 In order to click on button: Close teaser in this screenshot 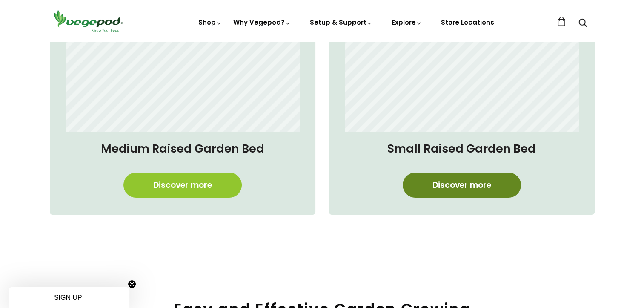, I will do `click(132, 284)`.